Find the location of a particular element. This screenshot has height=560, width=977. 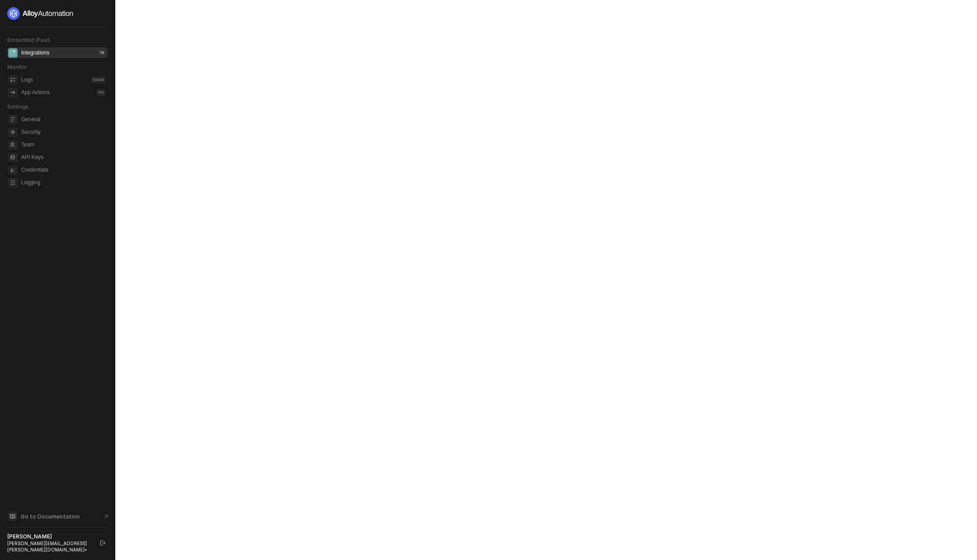

a: logo is located at coordinates (57, 14).